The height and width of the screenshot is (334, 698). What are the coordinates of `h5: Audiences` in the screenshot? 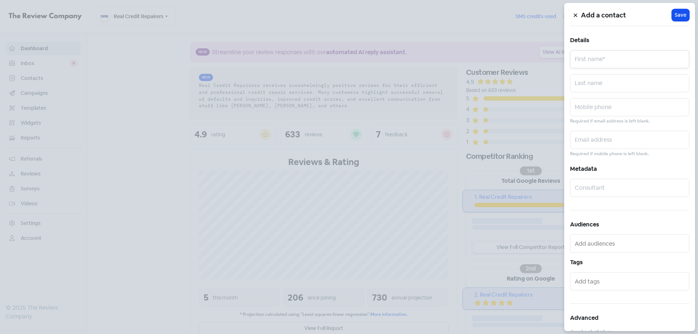 It's located at (630, 225).